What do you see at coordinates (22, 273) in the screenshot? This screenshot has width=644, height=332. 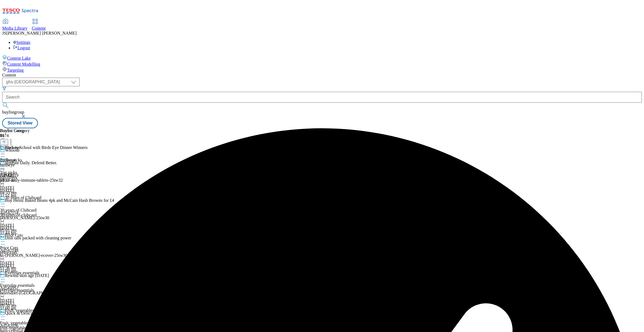 I see `div: Everyday essentials` at bounding box center [22, 273].